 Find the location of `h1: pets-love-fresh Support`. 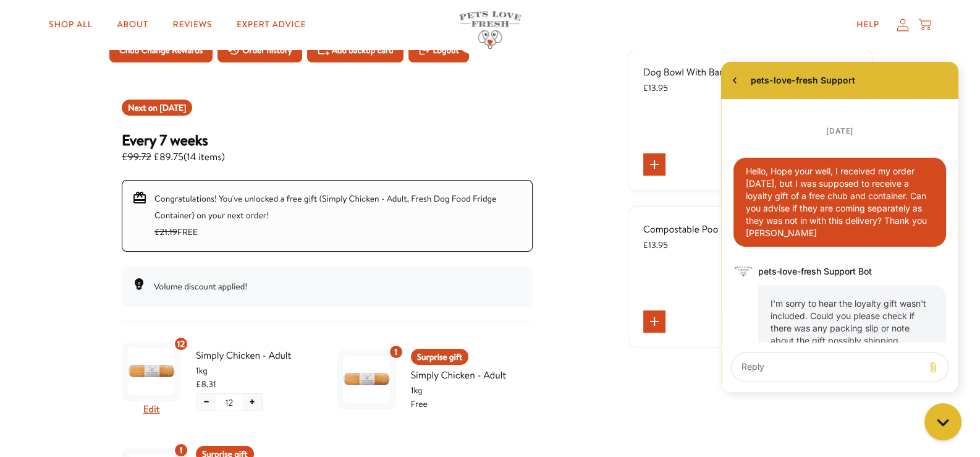

h1: pets-love-fresh Support is located at coordinates (91, 25).